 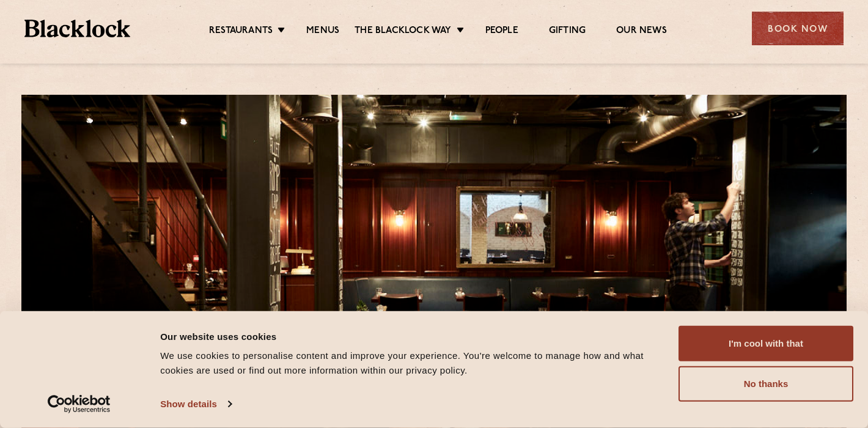 I want to click on div: We use cookies to personalise content and improve your experience. You're welcome to manage how a..., so click(x=412, y=363).